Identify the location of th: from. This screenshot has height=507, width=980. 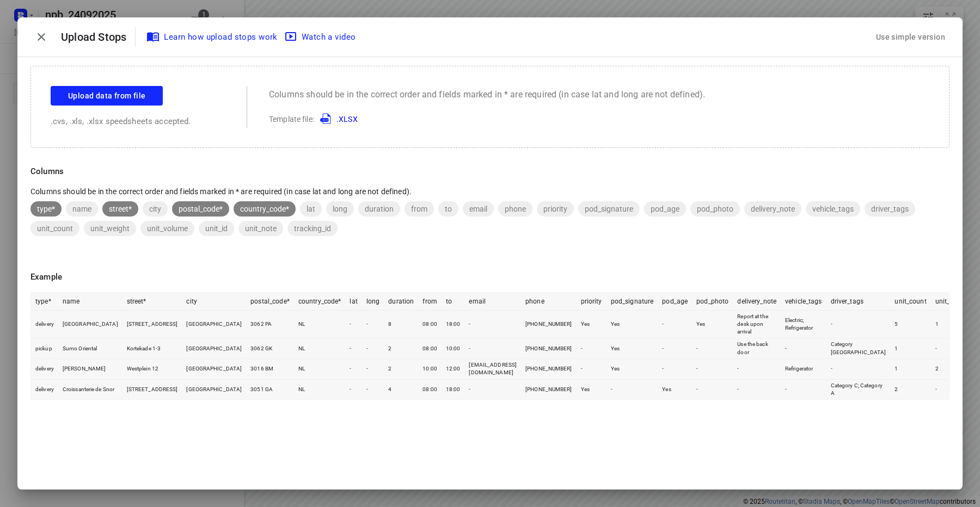
(429, 301).